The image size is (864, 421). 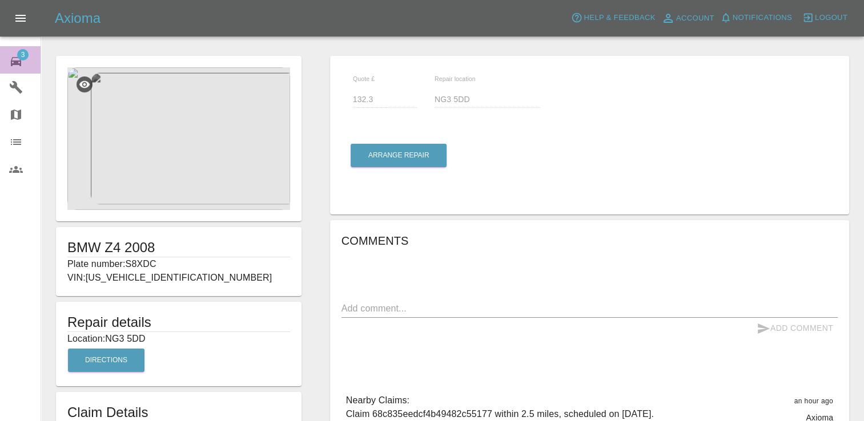 What do you see at coordinates (824, 18) in the screenshot?
I see `button: Logout` at bounding box center [824, 18].